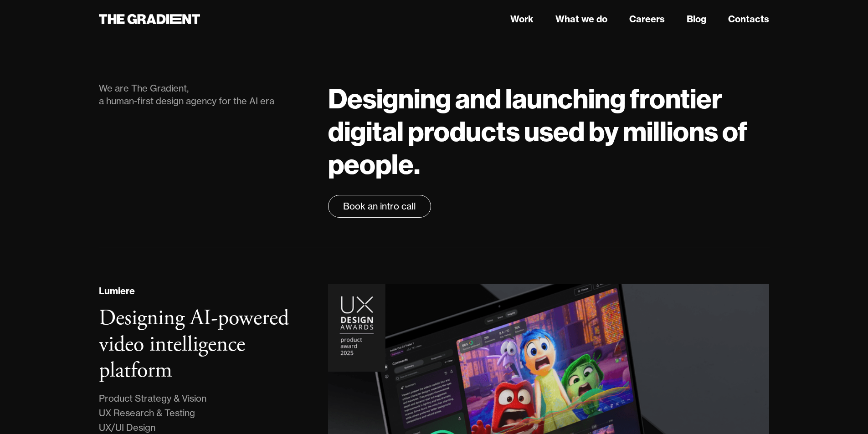  Describe the element at coordinates (205, 95) in the screenshot. I see `div: We are The Gradient, a human-first design agency for the AI era` at that location.